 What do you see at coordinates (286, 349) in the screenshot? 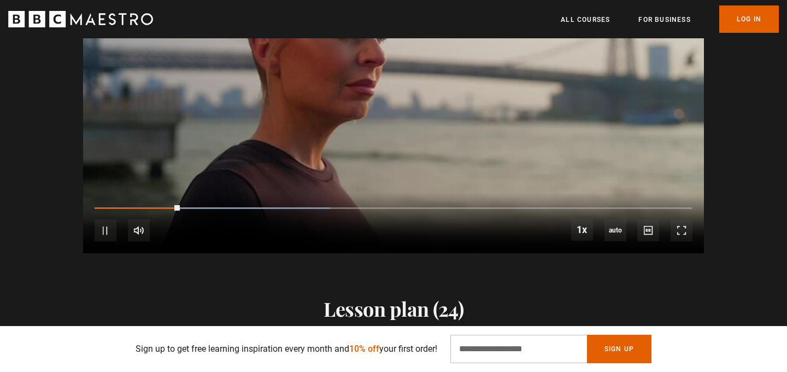
I see `p: Sign up to get free learning inspiration every month and your first order!` at bounding box center [286, 349].